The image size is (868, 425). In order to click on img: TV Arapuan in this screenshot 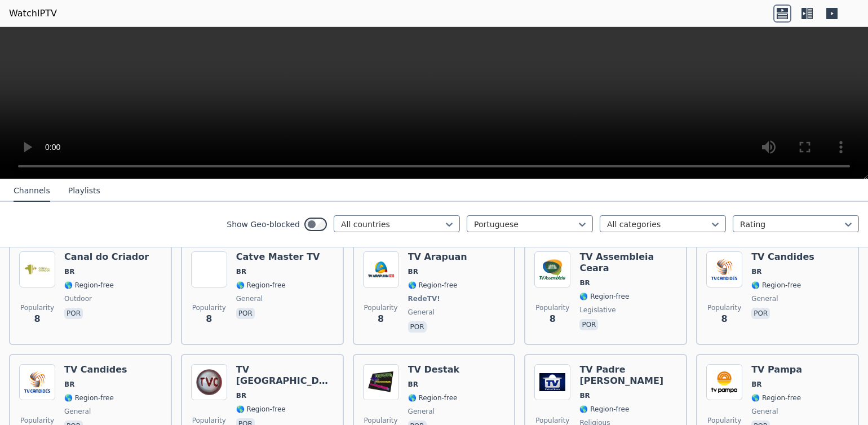, I will do `click(381, 270)`.